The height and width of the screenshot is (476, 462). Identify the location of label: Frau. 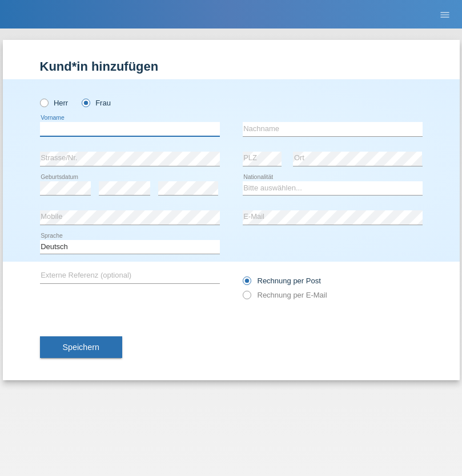
(96, 102).